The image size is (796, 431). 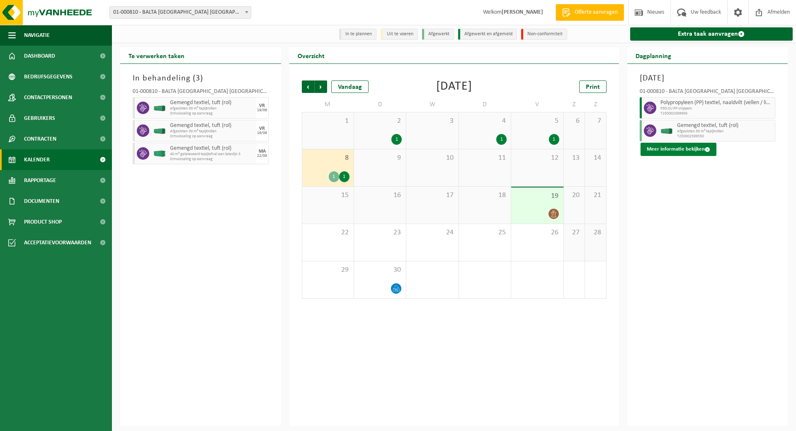 I want to click on li: Uit te voeren, so click(x=399, y=34).